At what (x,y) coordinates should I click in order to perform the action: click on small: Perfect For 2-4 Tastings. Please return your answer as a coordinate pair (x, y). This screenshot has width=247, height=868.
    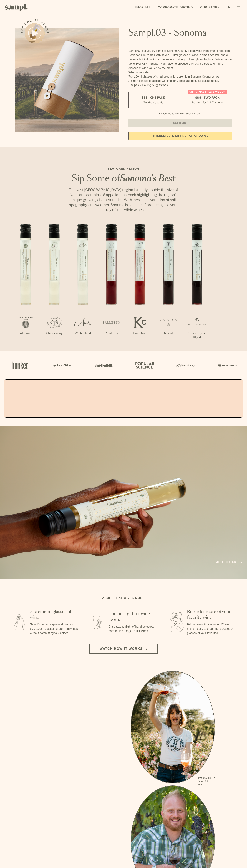
    Looking at the image, I should click on (207, 102).